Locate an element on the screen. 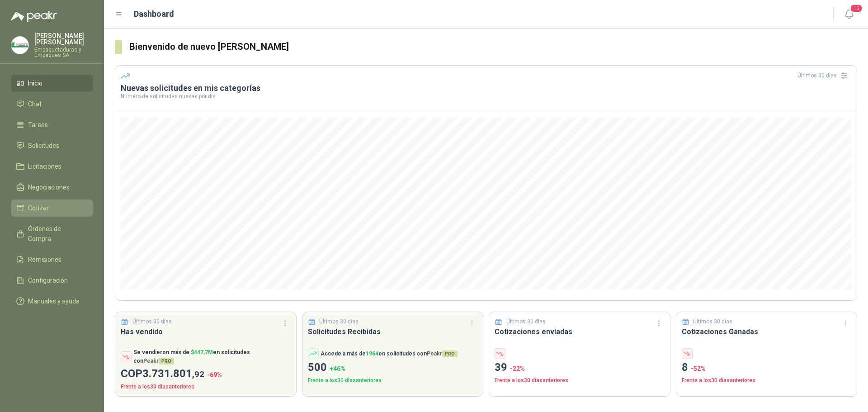  span: Solicitudes is located at coordinates (43, 146).